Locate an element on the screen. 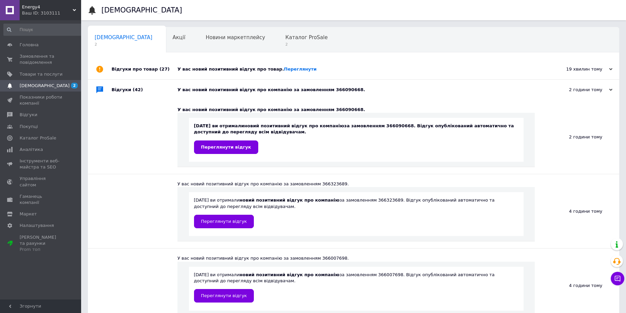  span: Маркет is located at coordinates (28, 214).